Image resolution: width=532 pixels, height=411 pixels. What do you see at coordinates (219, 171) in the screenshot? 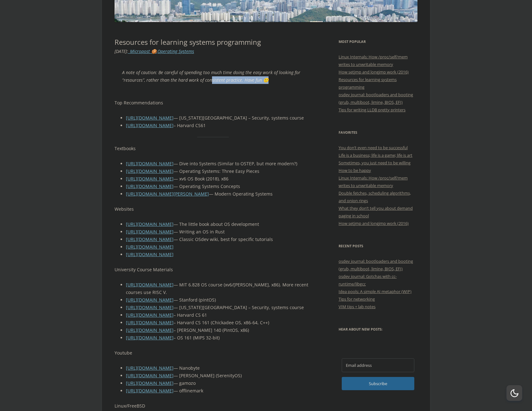
I see `li: — Operating Systems: Three Easy Pieces` at bounding box center [219, 171].